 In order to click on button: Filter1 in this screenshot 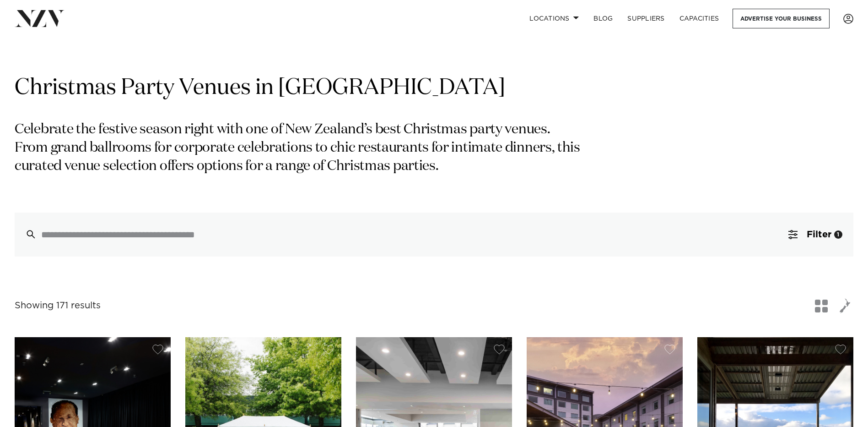, I will do `click(815, 235)`.